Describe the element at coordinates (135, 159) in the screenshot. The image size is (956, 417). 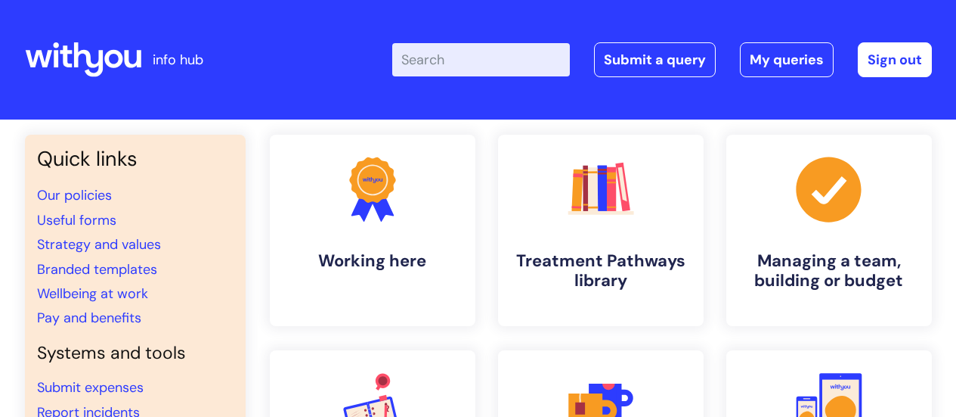
I see `h3: Quick links` at that location.